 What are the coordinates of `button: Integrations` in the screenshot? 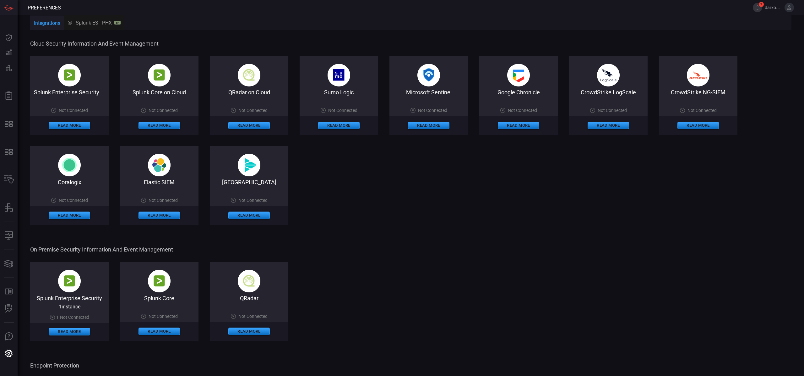 It's located at (47, 24).